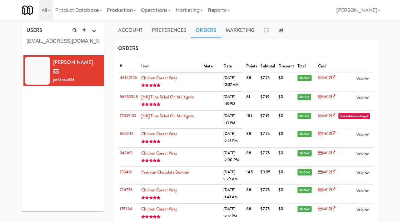  What do you see at coordinates (252, 101) in the screenshot?
I see `td: 81` at bounding box center [252, 101].